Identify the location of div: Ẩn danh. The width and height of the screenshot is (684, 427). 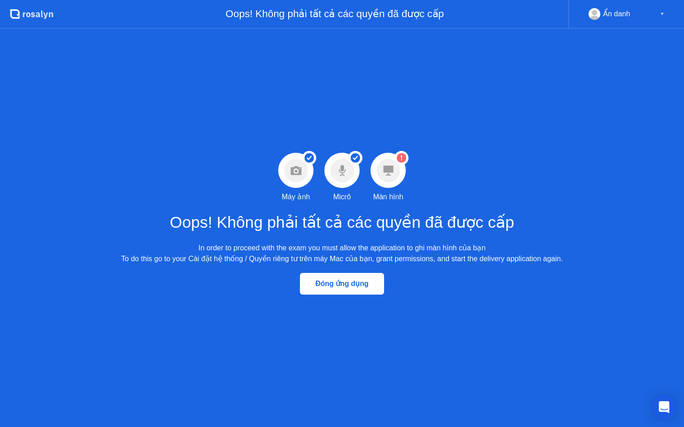
(616, 14).